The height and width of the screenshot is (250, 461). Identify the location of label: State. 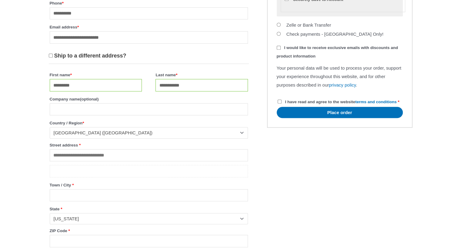
(149, 209).